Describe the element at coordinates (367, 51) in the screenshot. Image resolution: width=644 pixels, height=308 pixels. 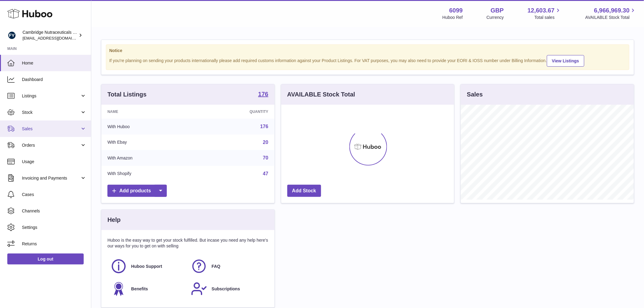
I see `strong: Notice` at that location.